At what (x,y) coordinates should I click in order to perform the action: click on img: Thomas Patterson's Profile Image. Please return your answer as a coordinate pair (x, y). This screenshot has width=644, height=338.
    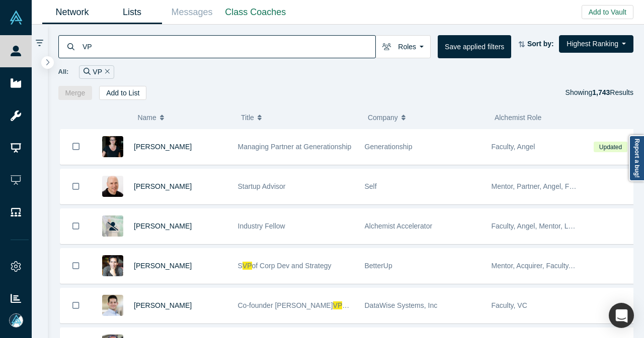
    Looking at the image, I should click on (112, 266).